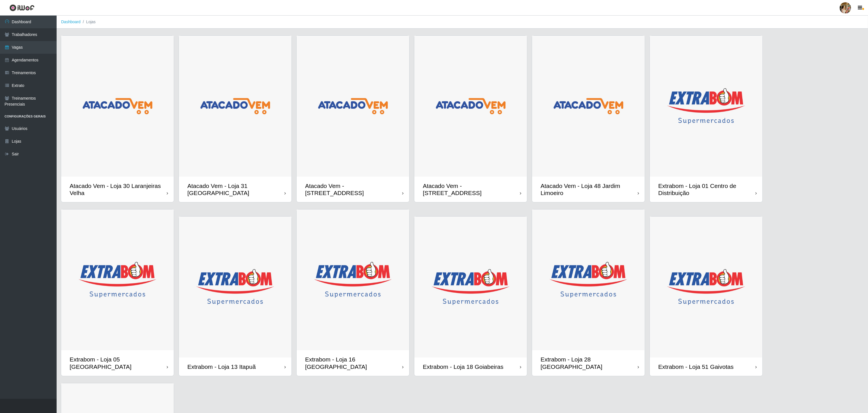  I want to click on div: Extrabom - Loja 18 Goiabeiras, so click(463, 367).